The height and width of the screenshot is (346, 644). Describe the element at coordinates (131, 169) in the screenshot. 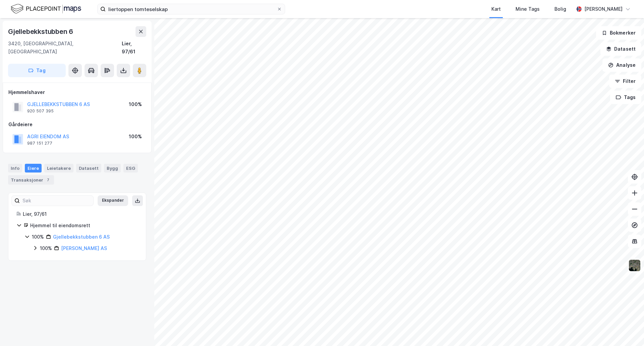

I see `div: ESG` at that location.